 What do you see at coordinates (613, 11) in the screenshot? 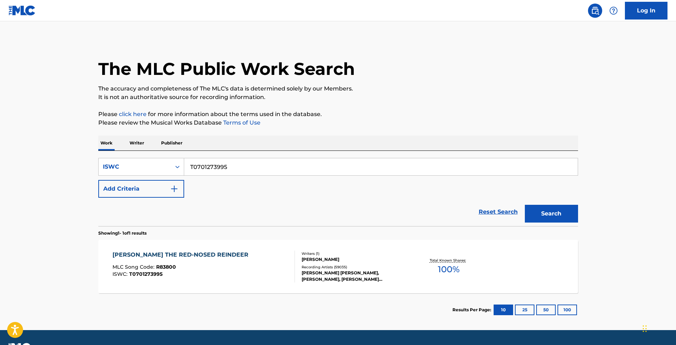
I see `img: help` at bounding box center [613, 11].